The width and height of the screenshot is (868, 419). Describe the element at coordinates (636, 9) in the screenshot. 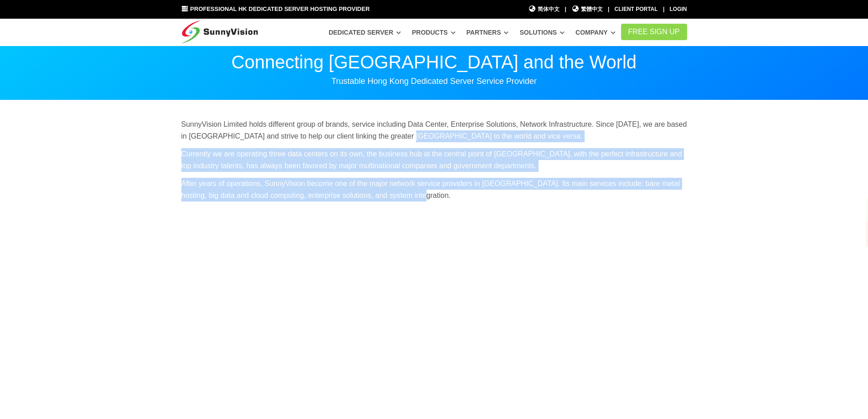

I see `a: Client Portal` at that location.